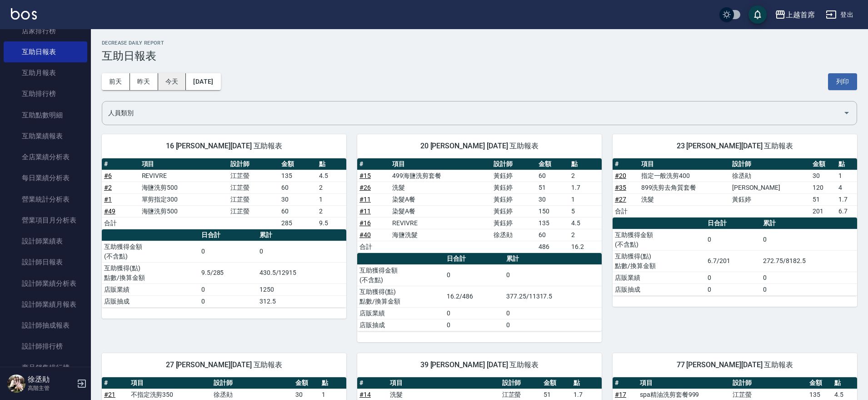 This screenshot has height=400, width=868. I want to click on td: 店販業績, so click(401, 313).